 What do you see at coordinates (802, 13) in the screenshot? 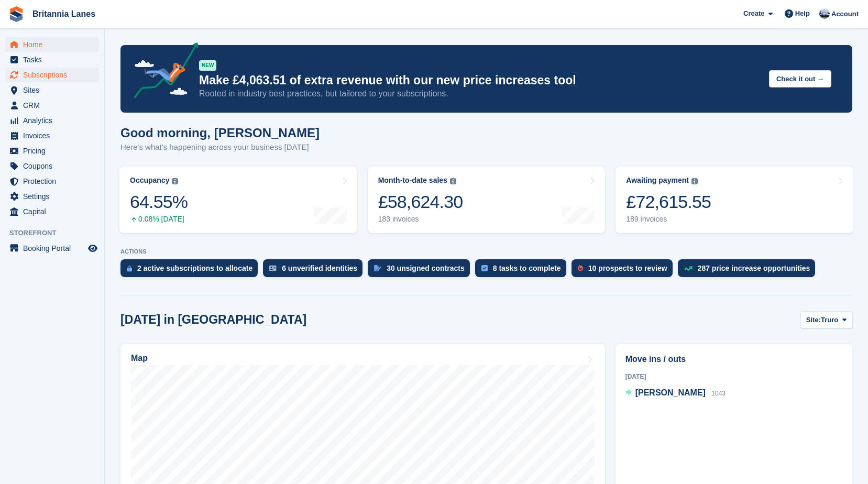
I see `span: Help` at bounding box center [802, 13].